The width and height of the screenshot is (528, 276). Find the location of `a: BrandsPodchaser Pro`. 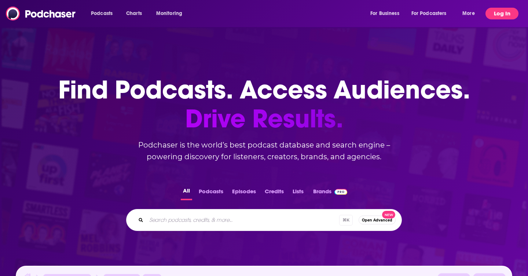

a: BrandsPodchaser Pro is located at coordinates (330, 193).